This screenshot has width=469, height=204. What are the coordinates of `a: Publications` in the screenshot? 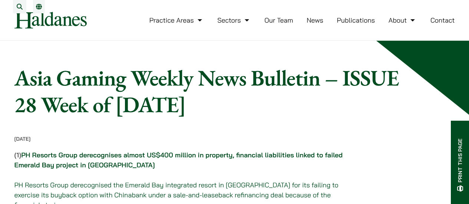 It's located at (356, 20).